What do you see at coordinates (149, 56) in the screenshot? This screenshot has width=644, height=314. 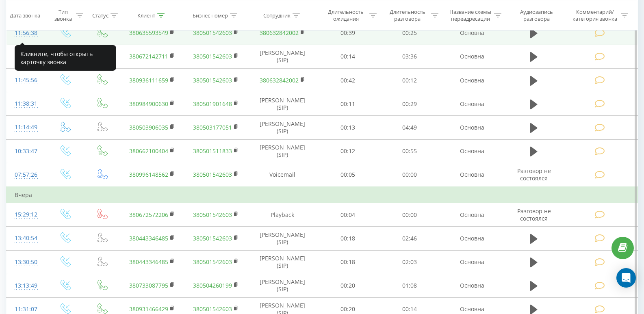 I see `a: 380672142711` at bounding box center [149, 56].